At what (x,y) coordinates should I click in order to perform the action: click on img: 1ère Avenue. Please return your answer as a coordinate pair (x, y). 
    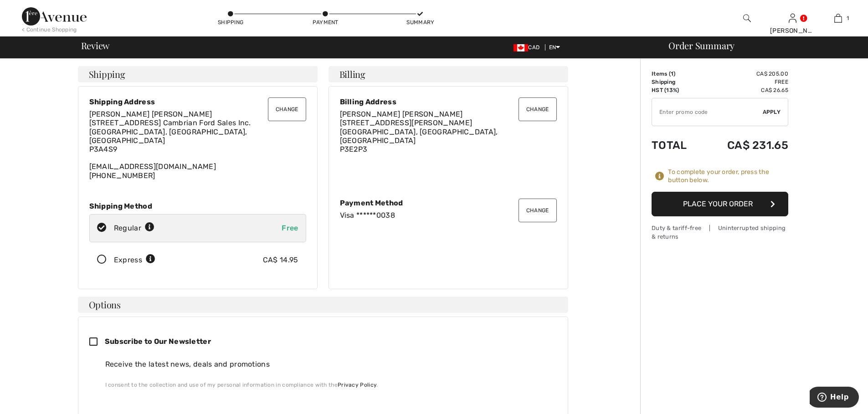
    Looking at the image, I should click on (54, 16).